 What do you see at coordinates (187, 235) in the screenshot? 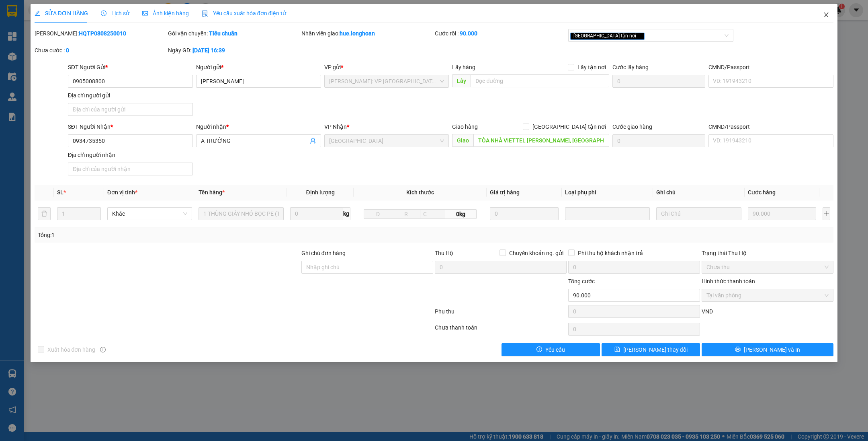
I see `div: Tổng: 1` at bounding box center [187, 235].